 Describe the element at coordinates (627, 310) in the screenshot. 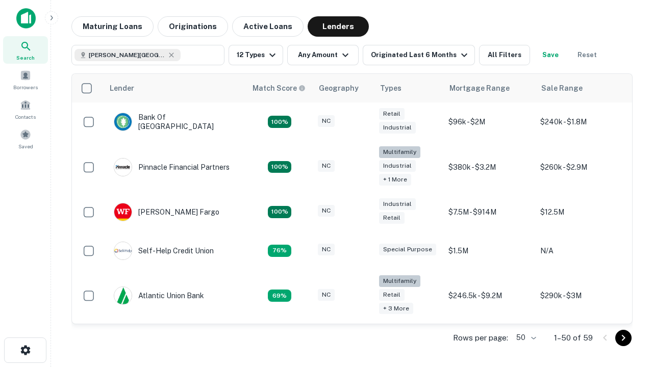

I see `div: Chat Widget` at that location.